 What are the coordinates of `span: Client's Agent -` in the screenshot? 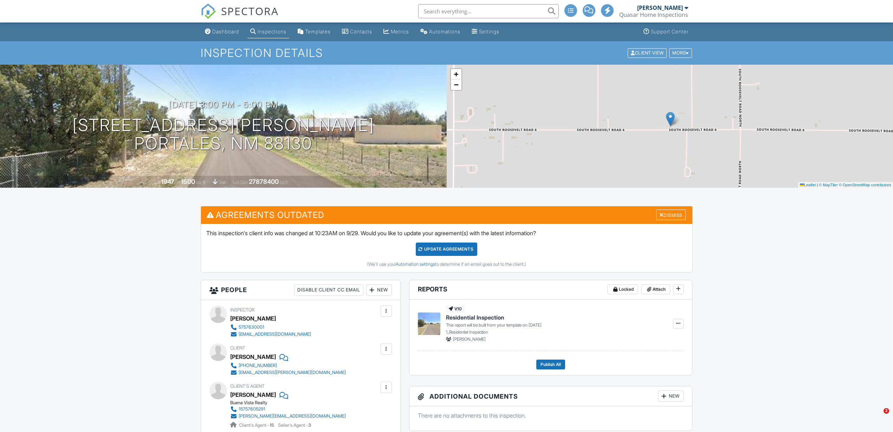 It's located at (257, 425).